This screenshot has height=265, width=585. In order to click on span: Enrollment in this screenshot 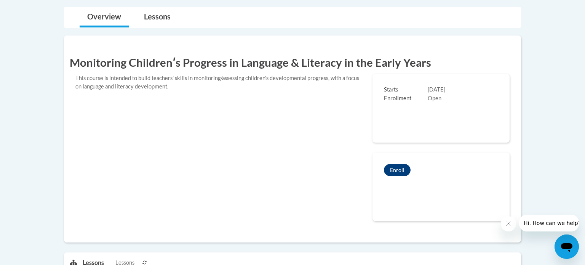, I will do `click(406, 99)`.